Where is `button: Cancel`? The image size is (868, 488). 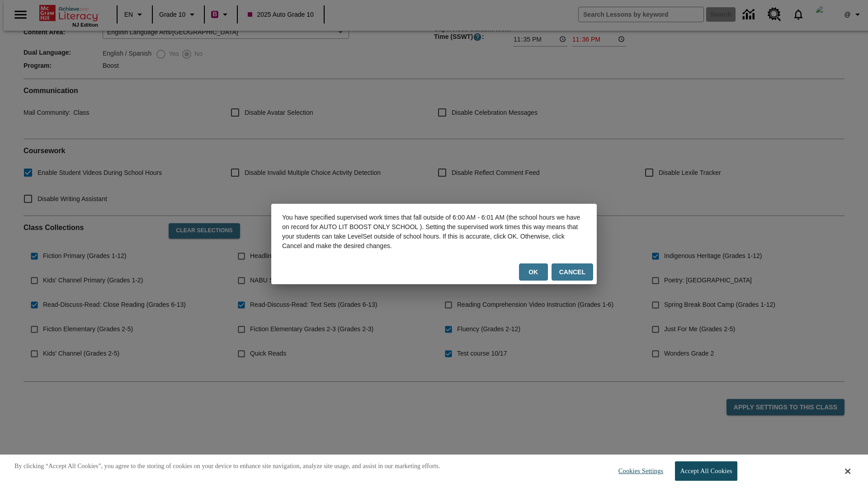 button: Cancel is located at coordinates (572, 272).